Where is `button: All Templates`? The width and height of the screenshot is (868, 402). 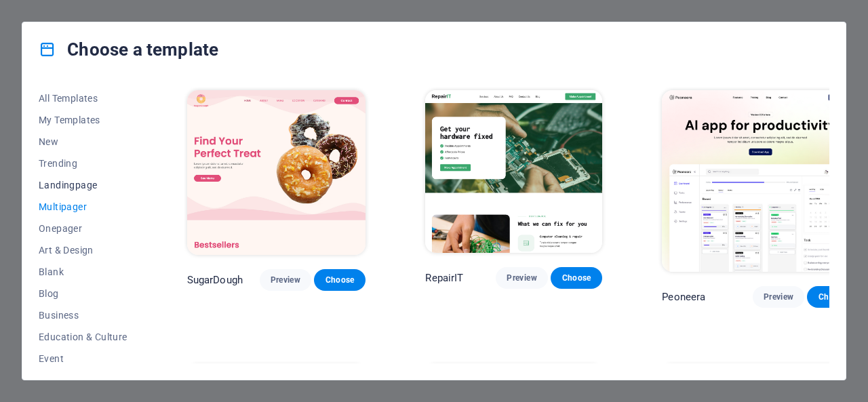 button: All Templates is located at coordinates (83, 98).